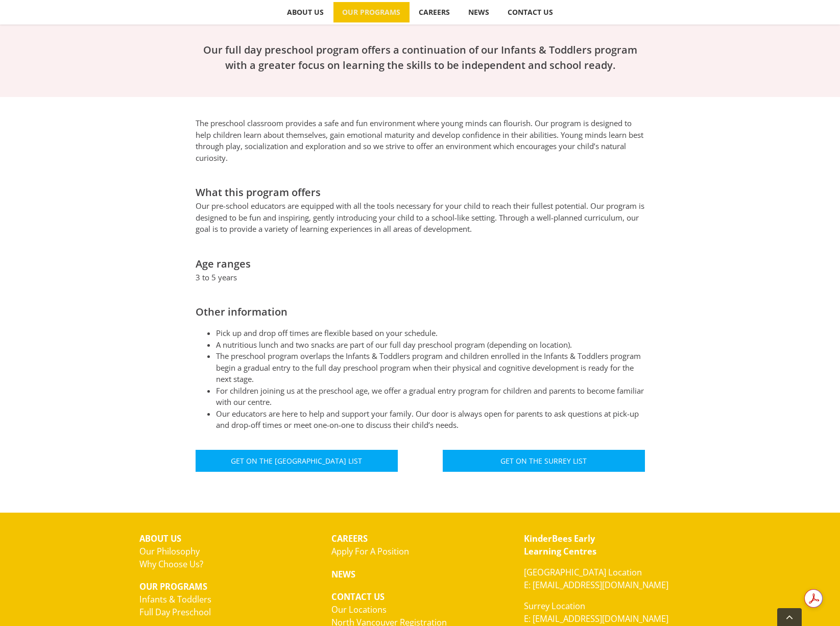 Image resolution: width=840 pixels, height=626 pixels. I want to click on h2: What this program offers, so click(420, 193).